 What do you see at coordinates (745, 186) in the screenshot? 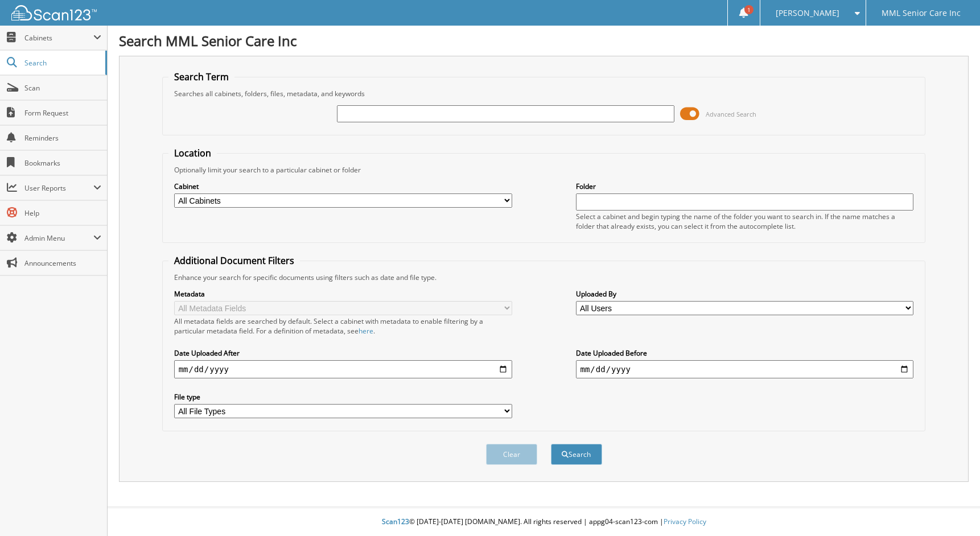
I see `label: Folder` at bounding box center [745, 186].